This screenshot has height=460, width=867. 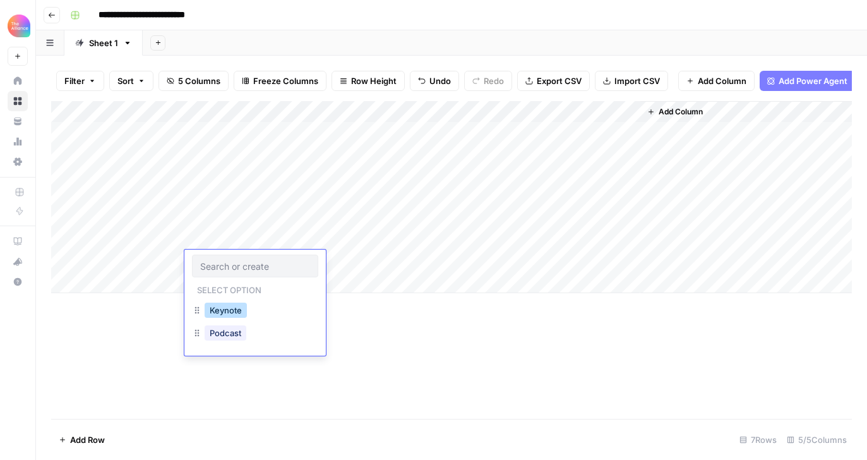 I want to click on div: Sheet 1, so click(x=104, y=43).